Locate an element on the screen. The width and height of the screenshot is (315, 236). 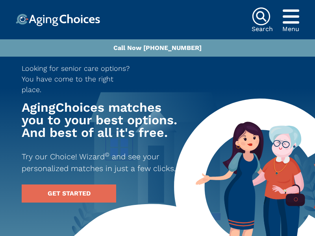
p: Looking for senior care options? You have come to the right place. is located at coordinates (78, 79).